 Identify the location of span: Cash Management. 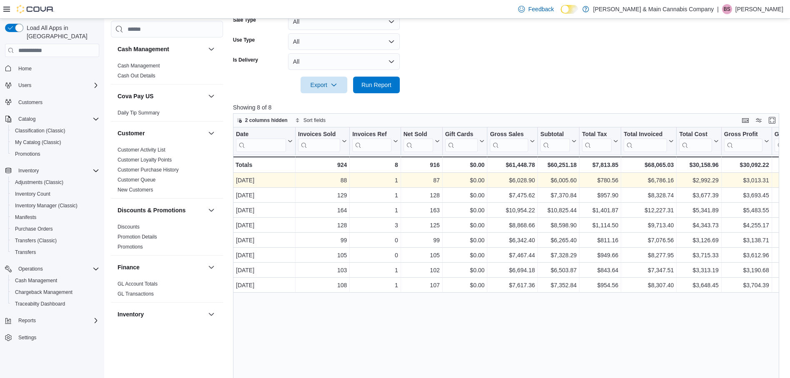
(36, 281).